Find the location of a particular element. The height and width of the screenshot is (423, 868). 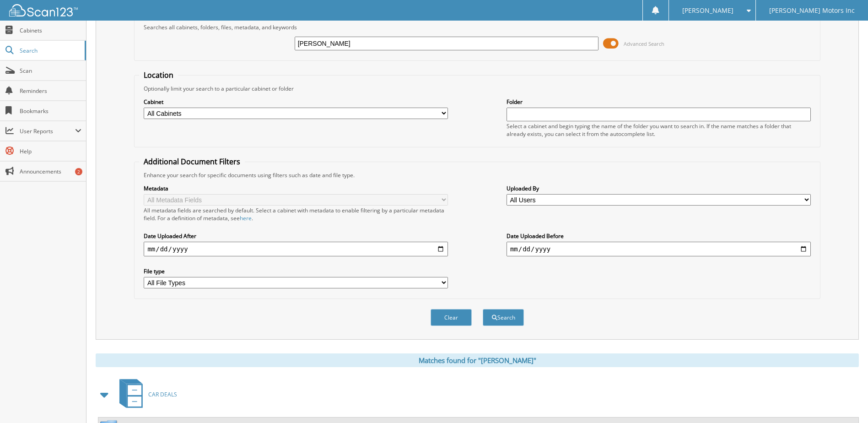

label: Date Uploaded Before is located at coordinates (659, 235).